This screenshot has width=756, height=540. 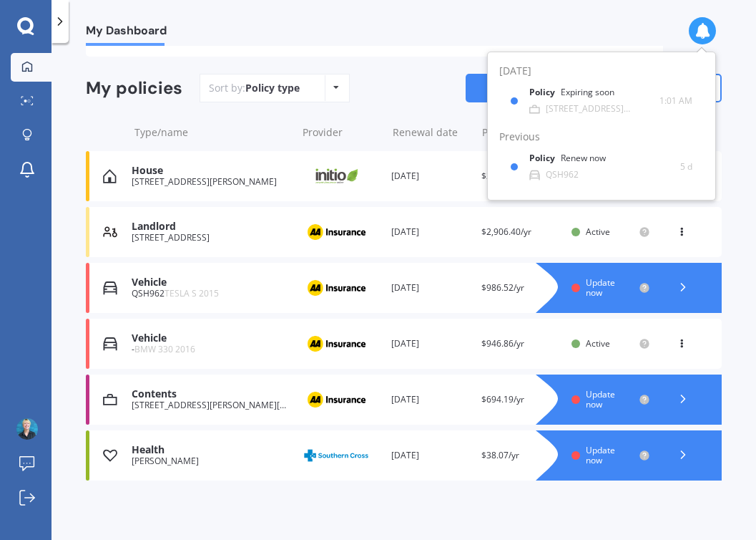 I want to click on div: Contents, so click(x=211, y=394).